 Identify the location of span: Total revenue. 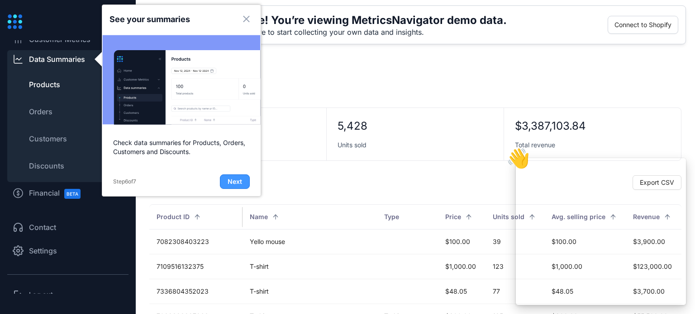
(535, 145).